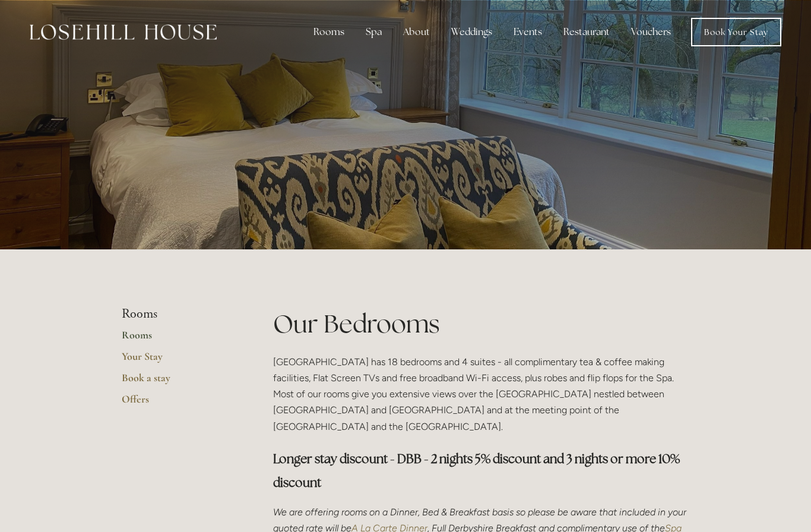  I want to click on h1: Our Bedrooms, so click(481, 324).